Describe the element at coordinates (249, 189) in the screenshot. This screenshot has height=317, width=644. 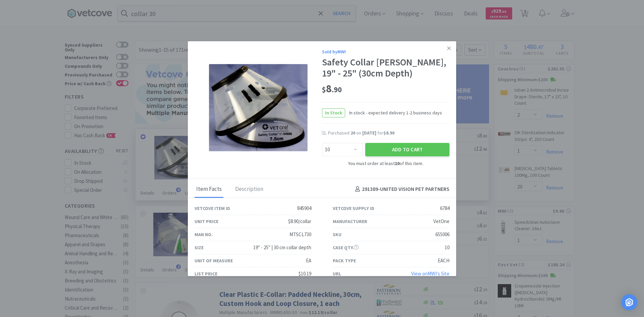
I see `div: Description` at that location.